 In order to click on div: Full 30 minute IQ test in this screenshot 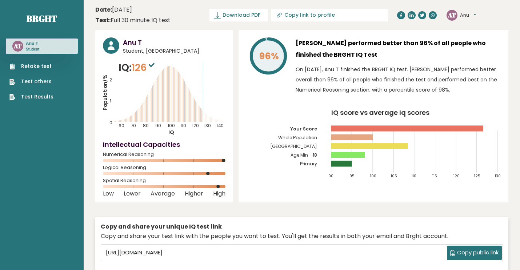, I will do `click(133, 20)`.